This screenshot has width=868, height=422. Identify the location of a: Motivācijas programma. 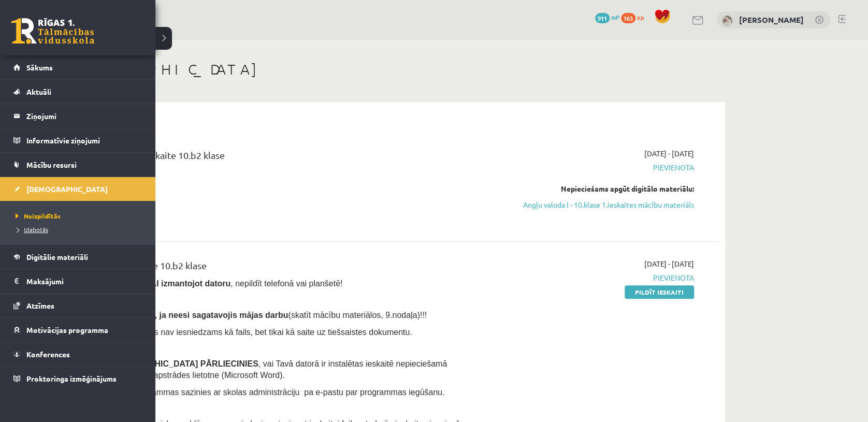
(77, 329).